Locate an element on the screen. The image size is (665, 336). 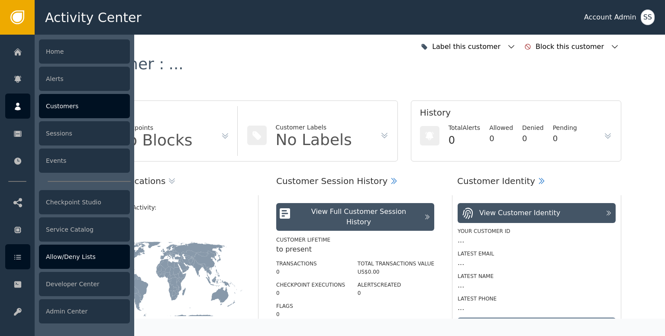
span: Activity Center is located at coordinates (93, 17).